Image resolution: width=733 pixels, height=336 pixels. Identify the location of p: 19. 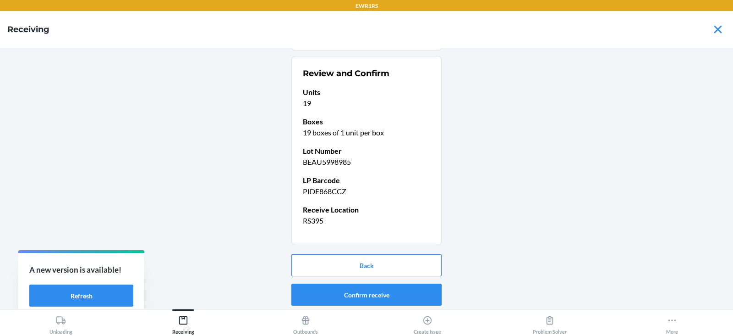
(367, 103).